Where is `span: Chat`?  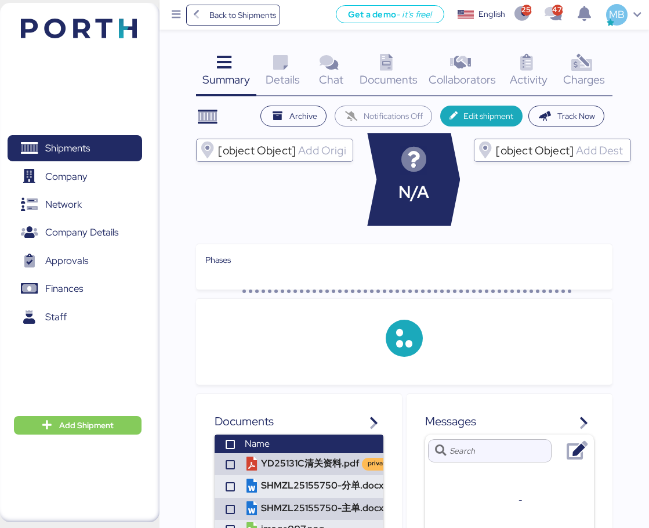 span: Chat is located at coordinates (331, 79).